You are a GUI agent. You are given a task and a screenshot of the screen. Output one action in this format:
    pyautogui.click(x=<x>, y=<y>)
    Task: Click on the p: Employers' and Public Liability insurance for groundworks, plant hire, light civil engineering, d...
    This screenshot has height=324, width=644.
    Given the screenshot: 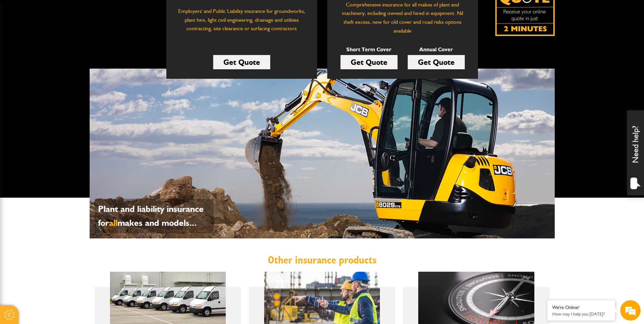 What is the action you would take?
    pyautogui.click(x=242, y=23)
    